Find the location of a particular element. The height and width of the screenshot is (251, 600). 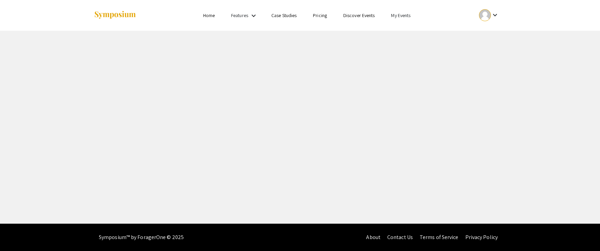

a: Terms of Service is located at coordinates (439, 237).